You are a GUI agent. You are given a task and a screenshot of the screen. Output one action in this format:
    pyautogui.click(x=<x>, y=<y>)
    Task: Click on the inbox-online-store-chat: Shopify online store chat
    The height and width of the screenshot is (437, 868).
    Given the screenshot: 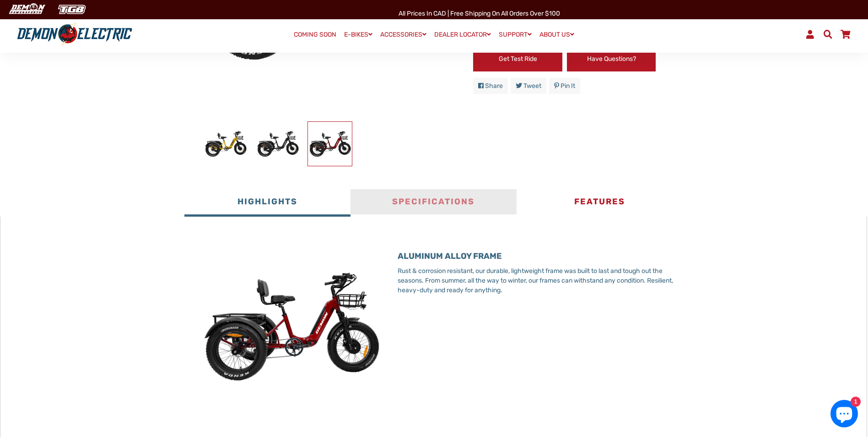 What is the action you would take?
    pyautogui.click(x=844, y=415)
    